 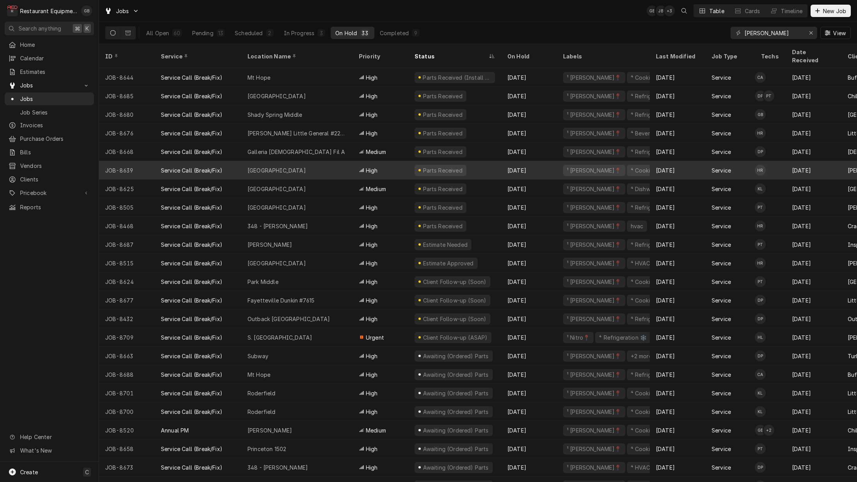 What do you see at coordinates (49, 165) in the screenshot?
I see `a: Vendors` at bounding box center [49, 165].